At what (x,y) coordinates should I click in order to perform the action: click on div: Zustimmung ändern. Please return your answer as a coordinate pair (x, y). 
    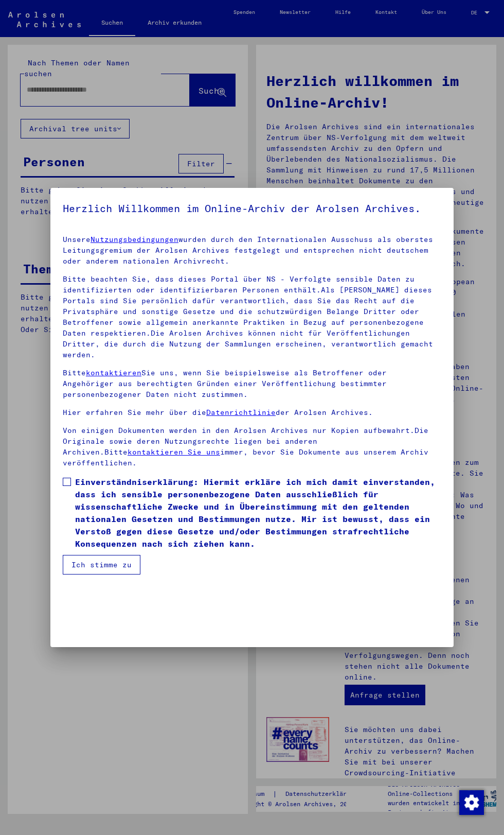
    Looking at the image, I should click on (471, 802).